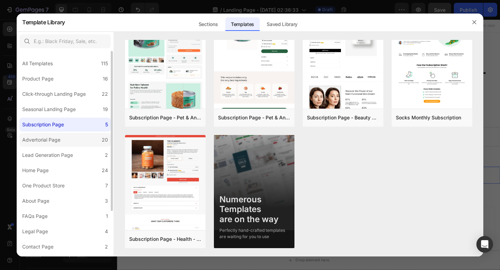 The image size is (500, 270). Describe the element at coordinates (106, 232) in the screenshot. I see `div: 4` at that location.